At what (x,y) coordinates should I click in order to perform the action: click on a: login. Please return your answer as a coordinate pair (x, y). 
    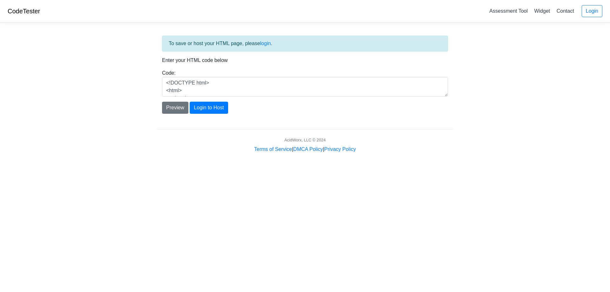
    Looking at the image, I should click on (266, 43).